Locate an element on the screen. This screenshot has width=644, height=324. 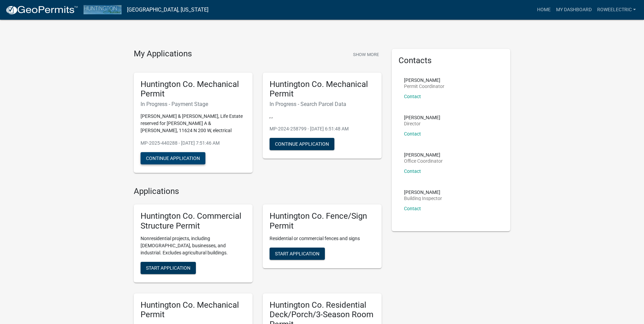
h5: Huntington Co. Commercial Structure Permit is located at coordinates (193, 221).